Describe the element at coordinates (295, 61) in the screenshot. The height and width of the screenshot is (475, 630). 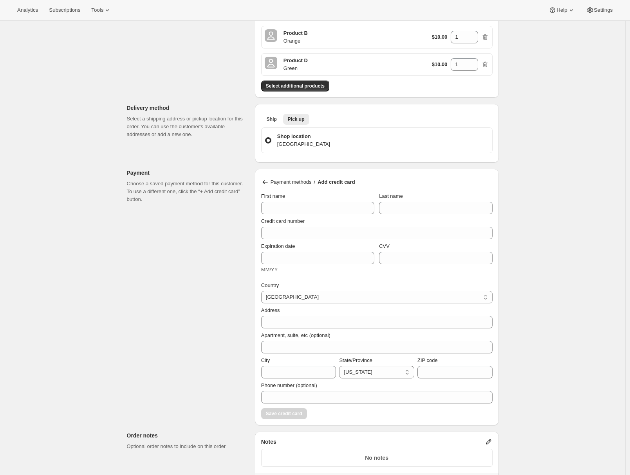
I see `p: Product D` at that location.